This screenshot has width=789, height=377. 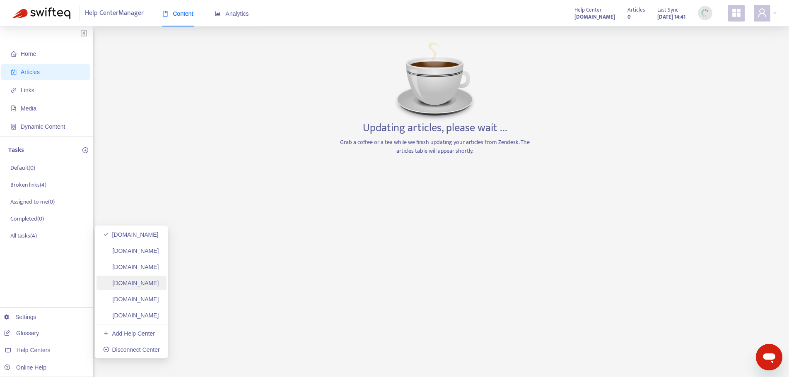 What do you see at coordinates (14, 108) in the screenshot?
I see `span: file-image` at bounding box center [14, 108].